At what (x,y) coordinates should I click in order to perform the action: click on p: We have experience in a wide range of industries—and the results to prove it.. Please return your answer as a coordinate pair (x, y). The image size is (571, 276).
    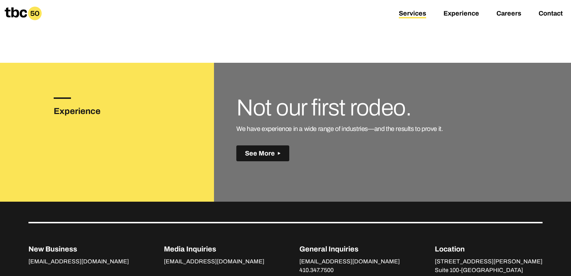
    Looking at the image, I should click on (381, 129).